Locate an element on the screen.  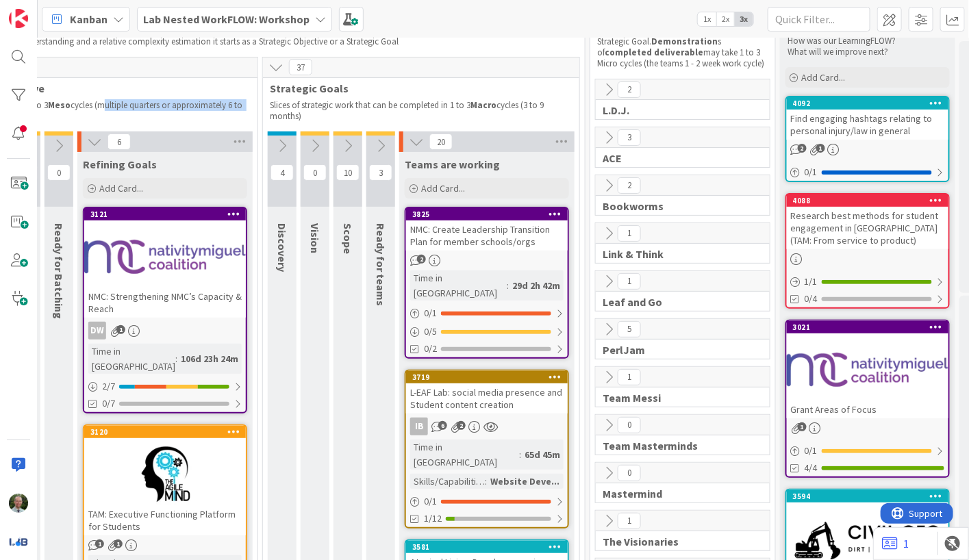
span: 0 / 5 is located at coordinates (430, 331).